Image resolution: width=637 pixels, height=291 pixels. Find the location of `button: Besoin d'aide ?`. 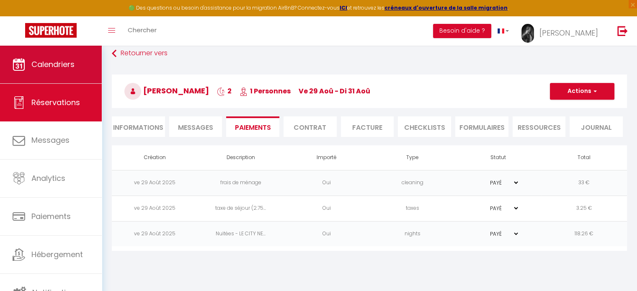

button: Besoin d'aide ? is located at coordinates (462, 31).